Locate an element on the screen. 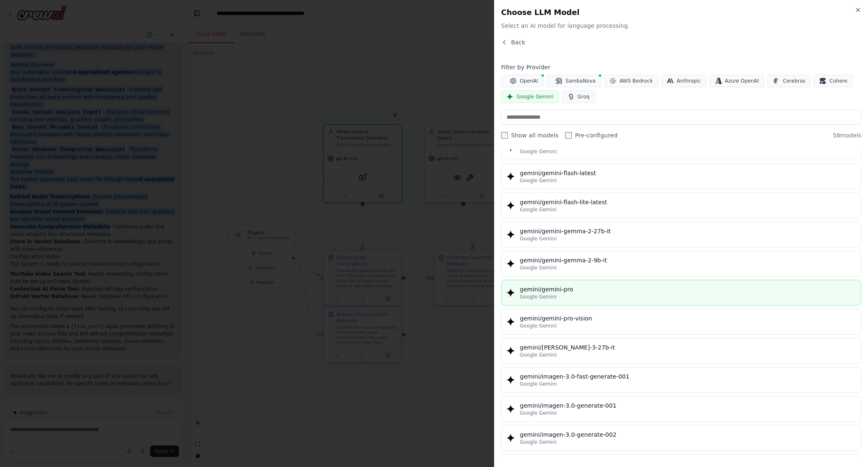 The height and width of the screenshot is (467, 868). input: Pre-configured is located at coordinates (568, 135).